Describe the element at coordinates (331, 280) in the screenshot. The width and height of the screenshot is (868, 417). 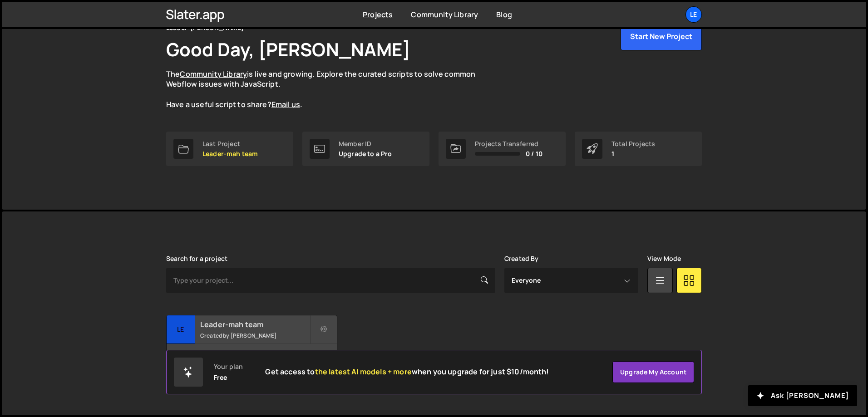
I see `input: Type your project...` at that location.